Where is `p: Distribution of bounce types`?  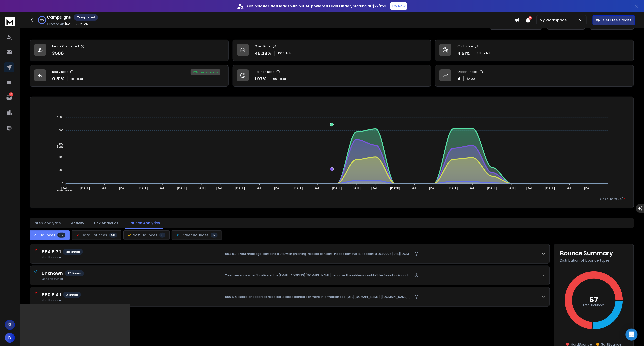
p: Distribution of bounce types is located at coordinates (594, 260).